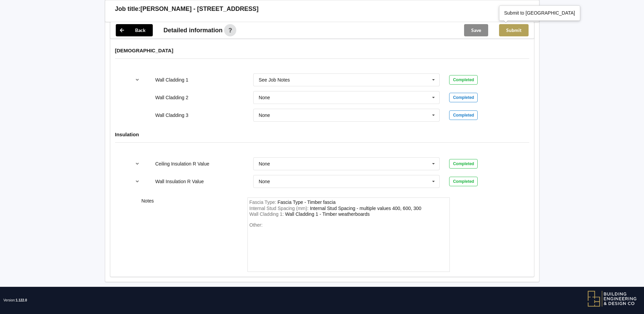 The image size is (644, 314). What do you see at coordinates (172, 97) in the screenshot?
I see `label: Wall Cladding 2` at bounding box center [172, 97].